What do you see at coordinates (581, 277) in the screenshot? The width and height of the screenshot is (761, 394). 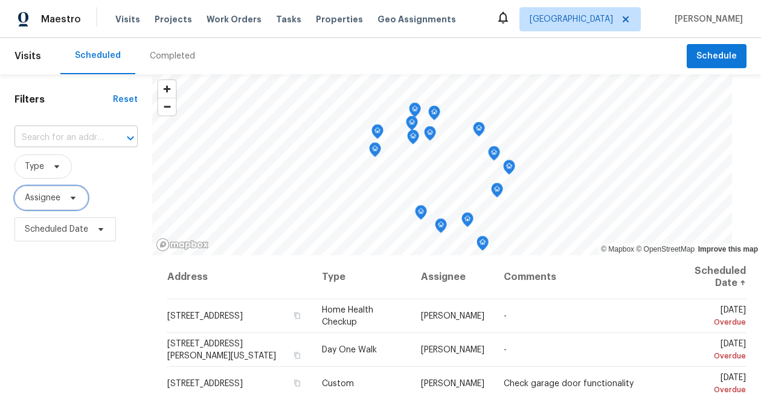 I see `th: Comments` at bounding box center [581, 277].